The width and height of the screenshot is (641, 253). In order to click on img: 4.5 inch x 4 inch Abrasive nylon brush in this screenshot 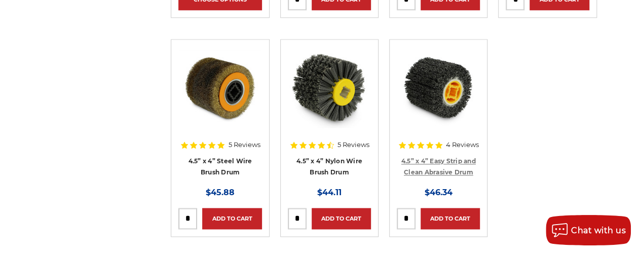, I will do `click(329, 87)`.